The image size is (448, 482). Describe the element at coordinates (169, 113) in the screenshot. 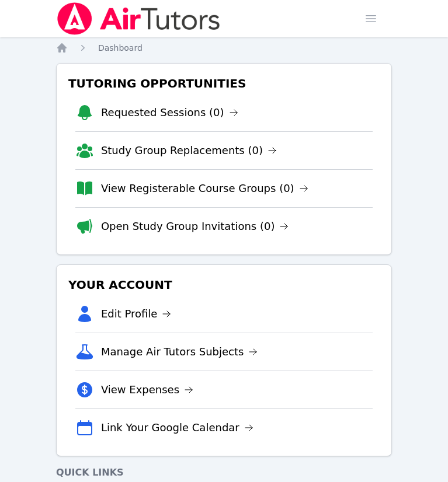

I see `a: Requested Sessions (0)` at that location.